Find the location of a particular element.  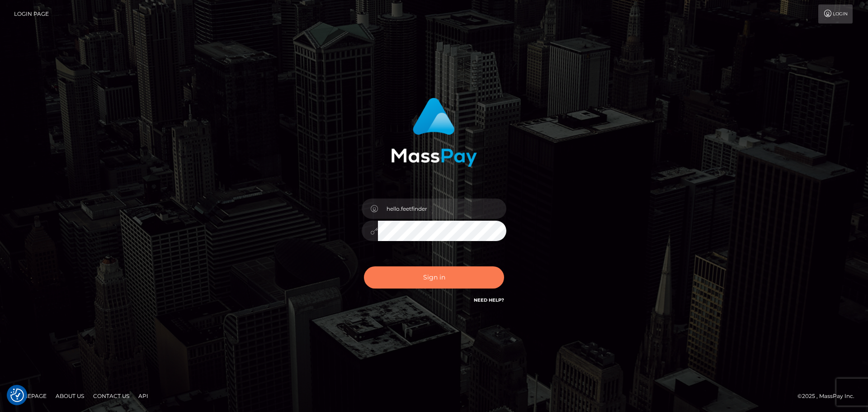

img: Revisit consent button is located at coordinates (17, 395).